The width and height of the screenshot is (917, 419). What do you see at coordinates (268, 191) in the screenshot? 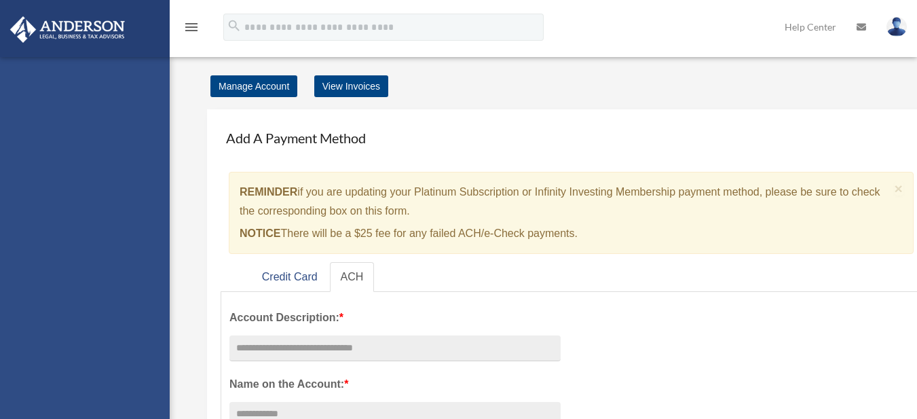
I see `strong: REMINDER` at bounding box center [268, 191].